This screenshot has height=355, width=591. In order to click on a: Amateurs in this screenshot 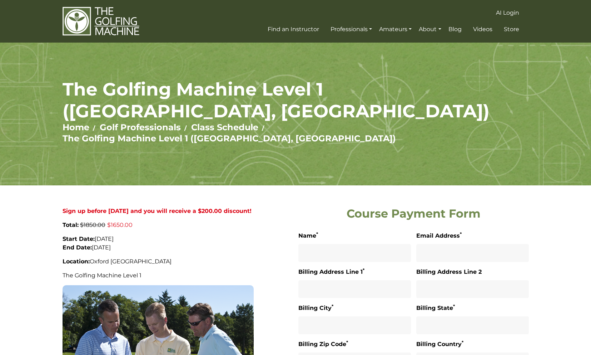, I will do `click(395, 29)`.